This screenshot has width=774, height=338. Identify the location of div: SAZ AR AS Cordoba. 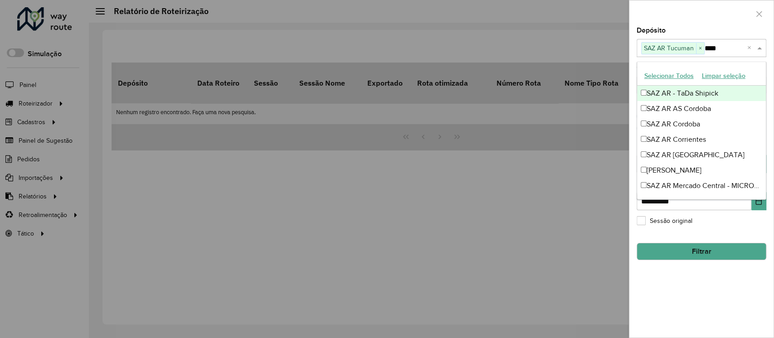
(701, 109).